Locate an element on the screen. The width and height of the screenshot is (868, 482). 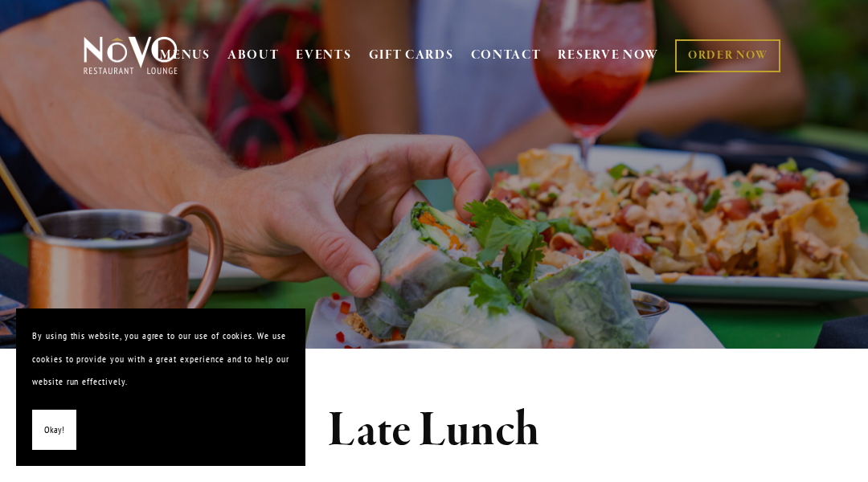
a: EVENTS is located at coordinates (323, 56).